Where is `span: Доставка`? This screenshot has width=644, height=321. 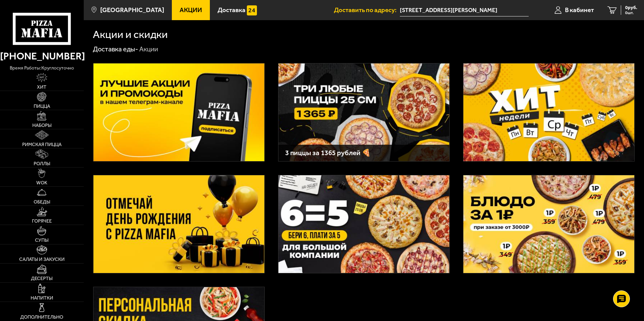
span: Доставка is located at coordinates (231, 10).